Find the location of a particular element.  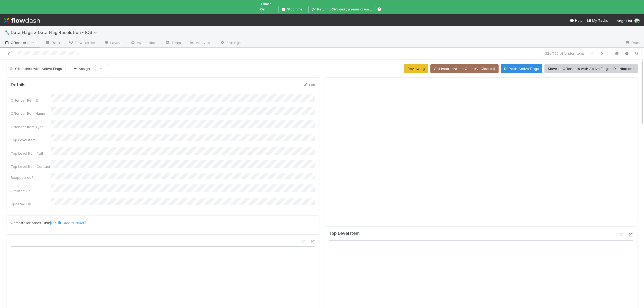

div: Top Level Item Path is located at coordinates (31, 153).